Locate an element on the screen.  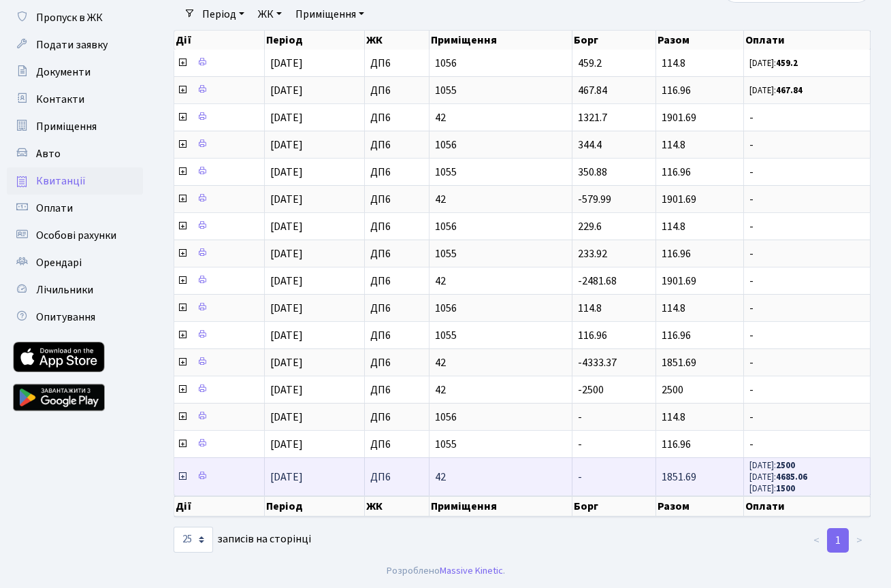
a: Massive Kinetic is located at coordinates (471, 570).